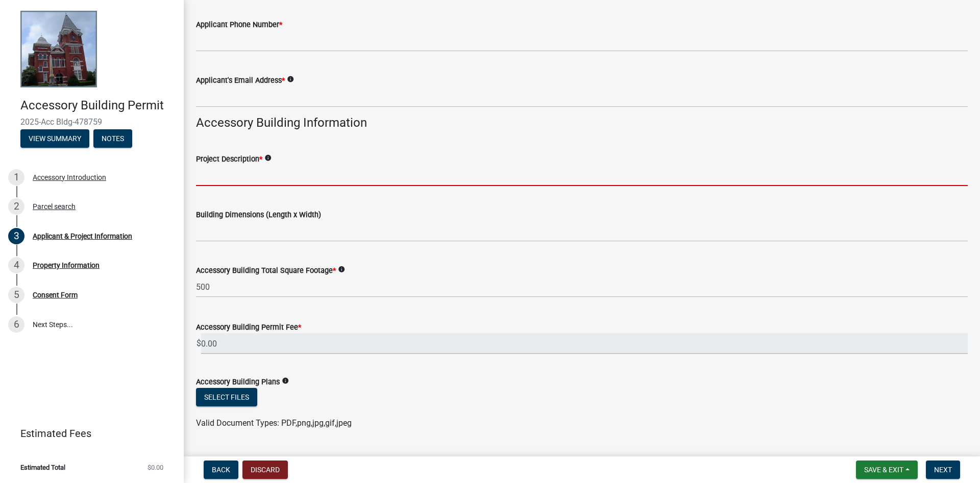  Describe the element at coordinates (82, 236) in the screenshot. I see `div: Applicant & Project Information` at that location.